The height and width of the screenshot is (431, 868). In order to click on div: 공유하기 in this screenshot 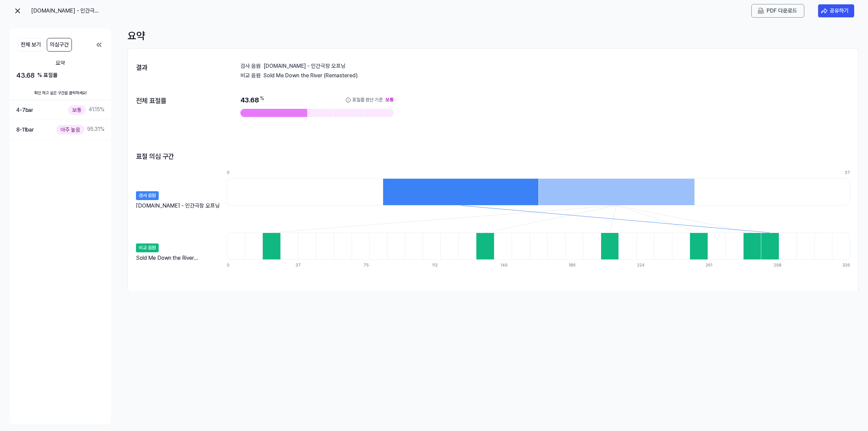, I will do `click(839, 11)`.